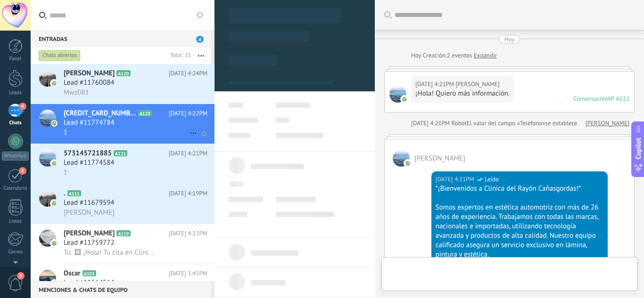 The height and width of the screenshot is (298, 644). What do you see at coordinates (179, 55) in the screenshot?
I see `div: Total: 15` at bounding box center [179, 55].